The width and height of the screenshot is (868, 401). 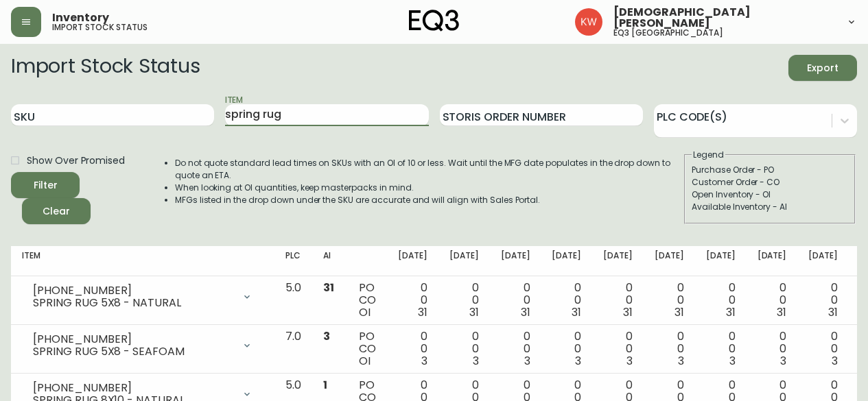 What do you see at coordinates (770, 170) in the screenshot?
I see `div: Purchase Order - PO` at bounding box center [770, 170].